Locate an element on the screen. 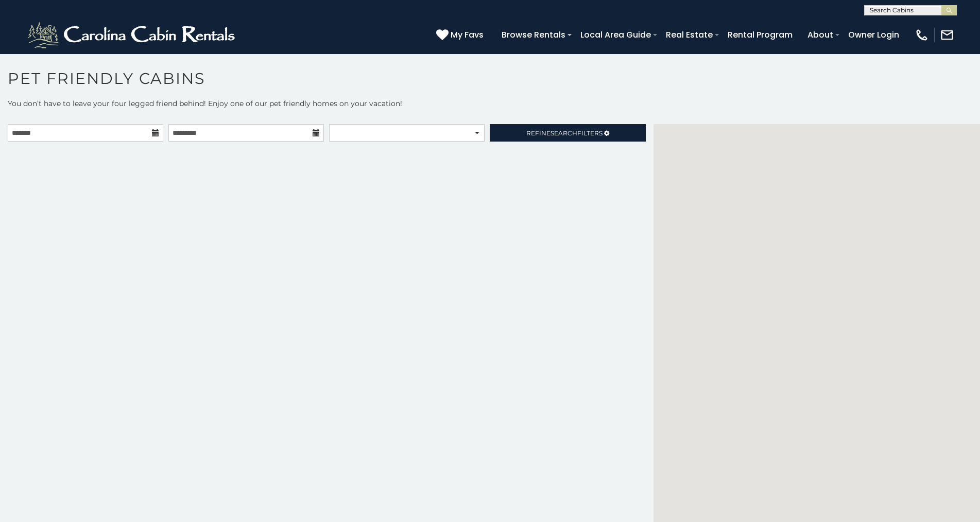 This screenshot has height=522, width=980. span: My Favs is located at coordinates (467, 34).